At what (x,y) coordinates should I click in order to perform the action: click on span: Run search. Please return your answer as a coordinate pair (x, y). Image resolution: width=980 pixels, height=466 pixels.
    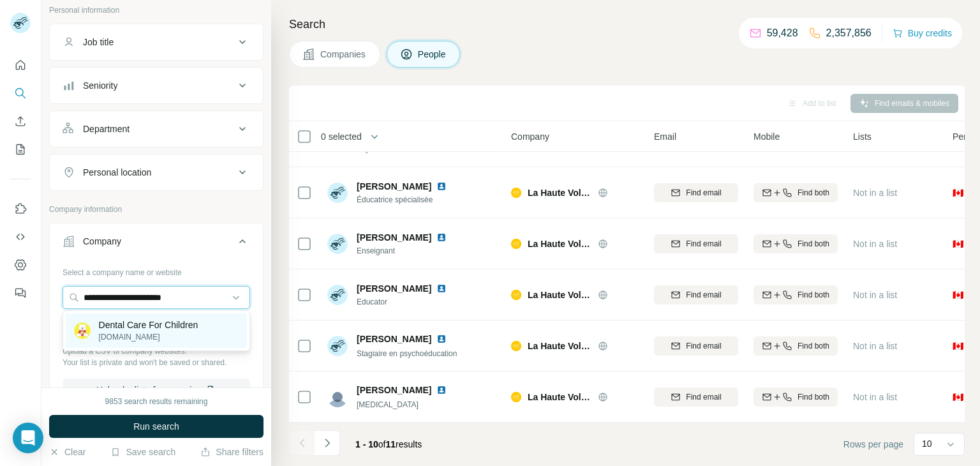
    Looking at the image, I should click on (156, 427).